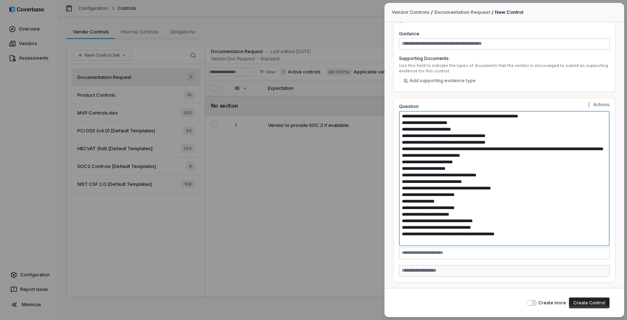 Image resolution: width=627 pixels, height=320 pixels. Describe the element at coordinates (505, 106) in the screenshot. I see `label: Question` at that location.